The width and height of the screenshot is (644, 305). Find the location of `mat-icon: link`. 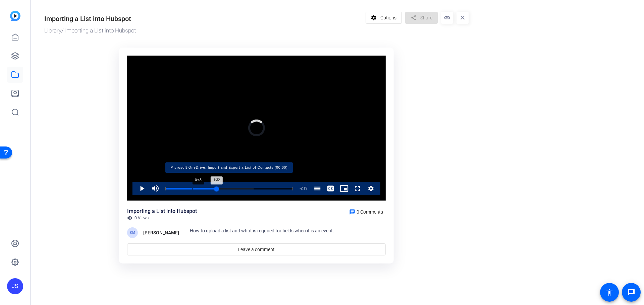

mat-icon: link is located at coordinates (447, 18).